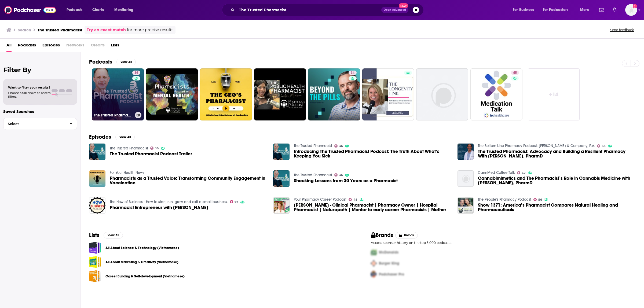 This screenshot has width=644, height=308. Describe the element at coordinates (466, 178) in the screenshot. I see `img: Cannabimimetics and The Pharmacist’s Role in Cannabis Medicine with Swathi Varanasi, PharmD` at that location.